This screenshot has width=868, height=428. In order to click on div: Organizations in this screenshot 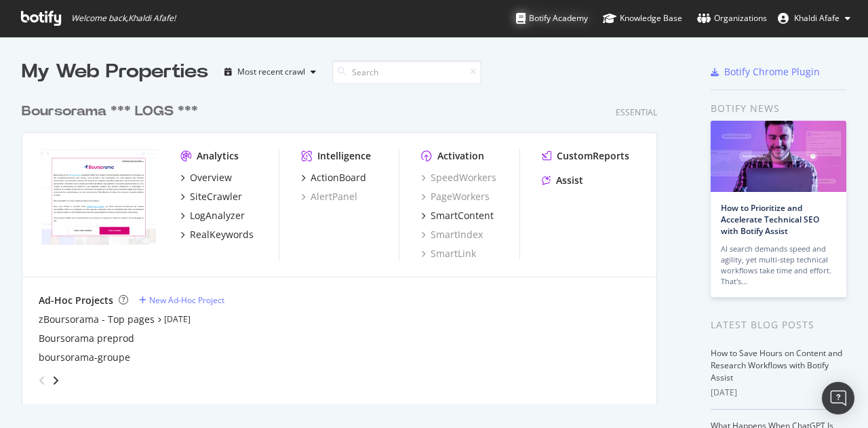, I will do `click(732, 18)`.